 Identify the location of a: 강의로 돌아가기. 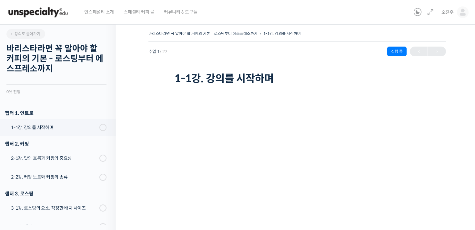
(26, 34).